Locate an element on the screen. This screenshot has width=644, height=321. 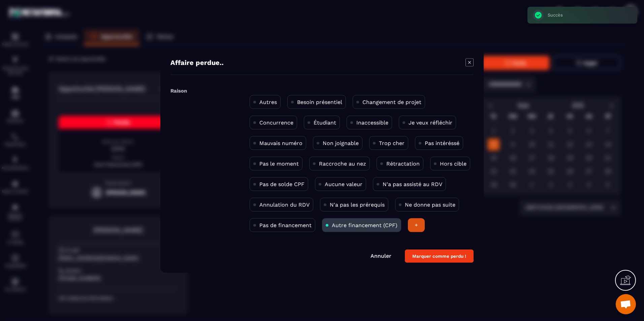
p: Pas intéréssé is located at coordinates (442, 143).